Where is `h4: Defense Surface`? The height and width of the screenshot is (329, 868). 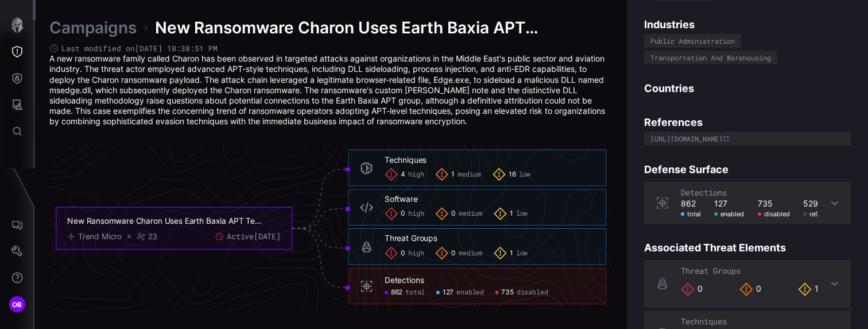
h4: Defense Surface is located at coordinates (748, 169).